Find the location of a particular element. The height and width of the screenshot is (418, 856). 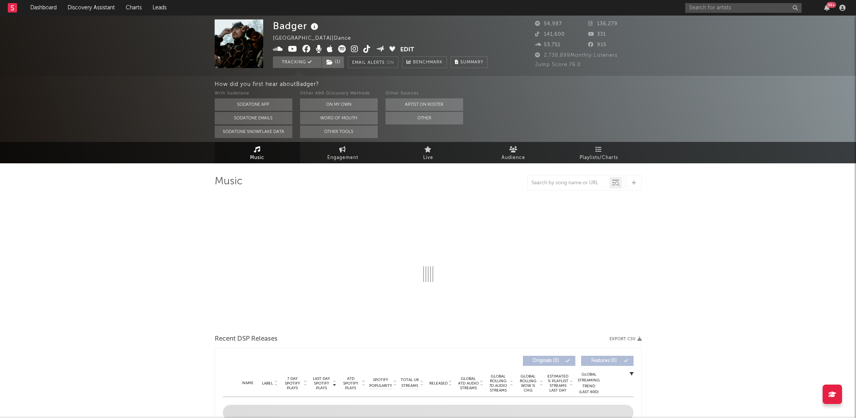

span: 2,738,899 Monthly Listeners is located at coordinates (576, 55).